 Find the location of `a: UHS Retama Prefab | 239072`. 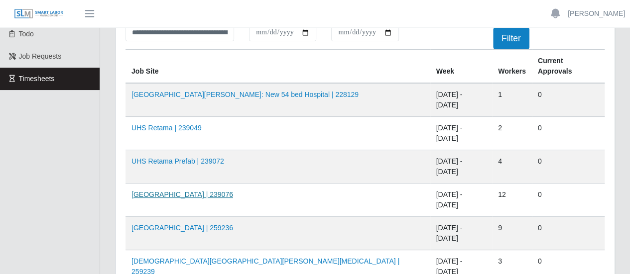

a: UHS Retama Prefab | 239072 is located at coordinates (178, 161).